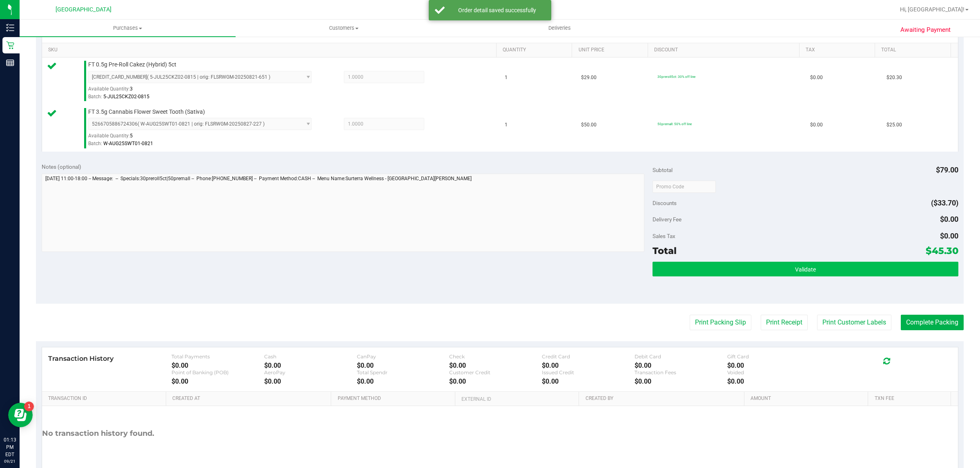 This screenshot has width=980, height=468. What do you see at coordinates (587, 357) in the screenshot?
I see `div: Credit Card` at bounding box center [587, 357].